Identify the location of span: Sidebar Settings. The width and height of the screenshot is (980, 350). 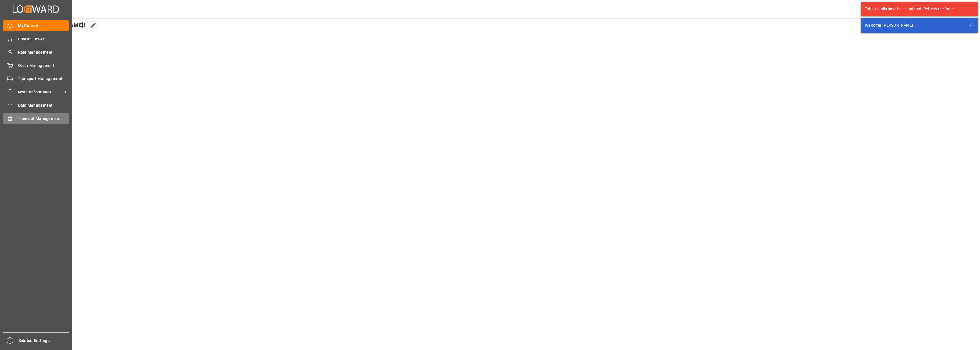
(44, 341).